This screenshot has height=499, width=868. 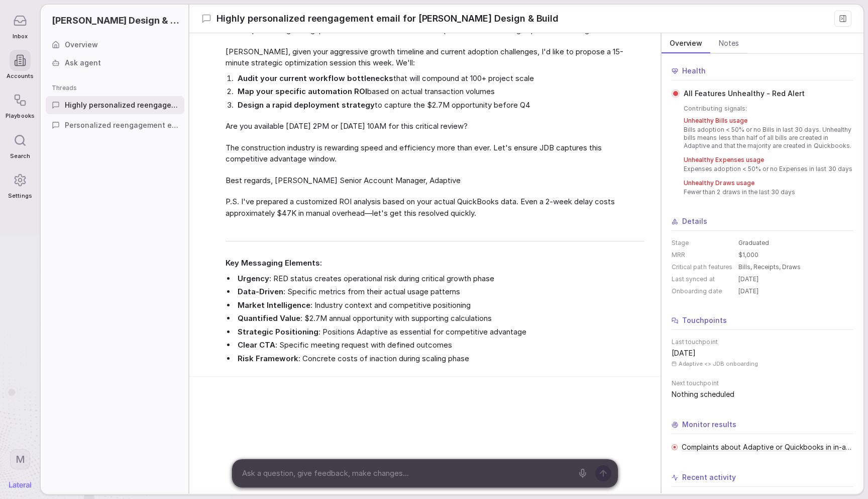 I want to click on dt: Last synced at, so click(x=702, y=279).